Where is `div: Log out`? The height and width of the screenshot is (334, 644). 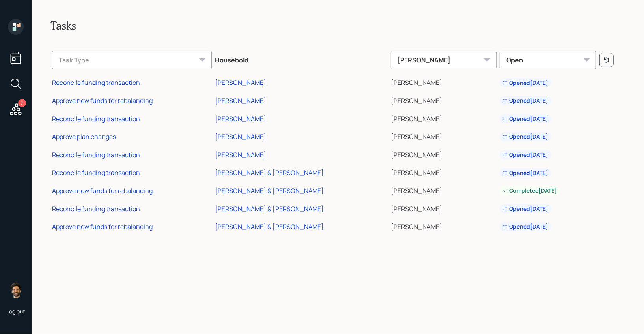 div: Log out is located at coordinates (16, 311).